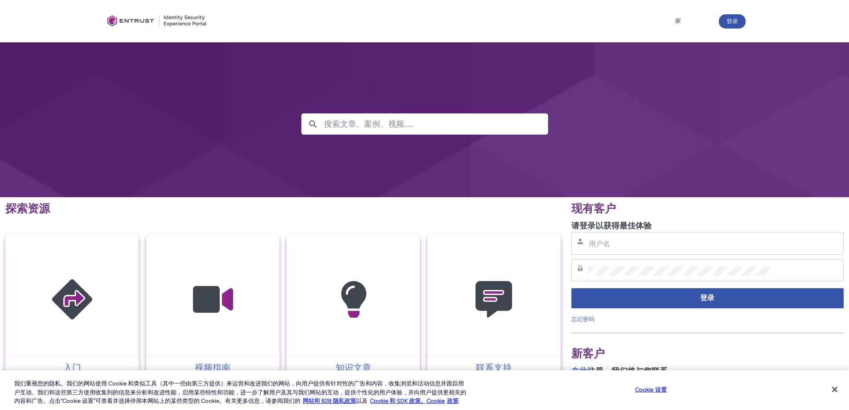  What do you see at coordinates (213, 367) in the screenshot?
I see `font: 视频指南` at bounding box center [213, 367].